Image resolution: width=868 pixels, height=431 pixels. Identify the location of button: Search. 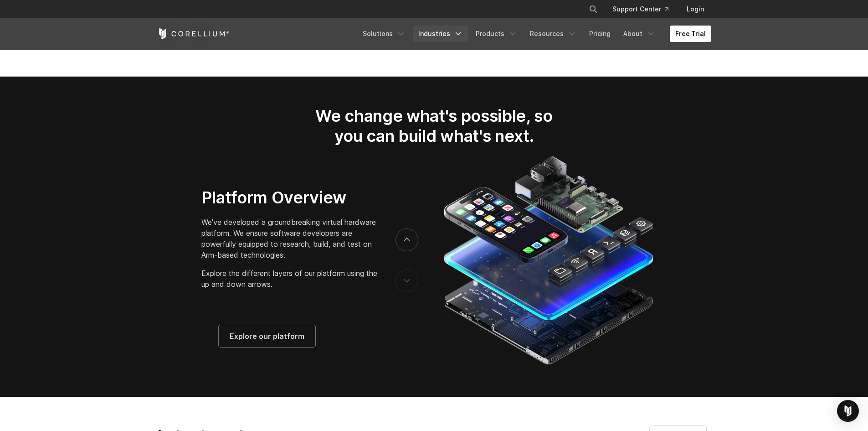
(593, 10).